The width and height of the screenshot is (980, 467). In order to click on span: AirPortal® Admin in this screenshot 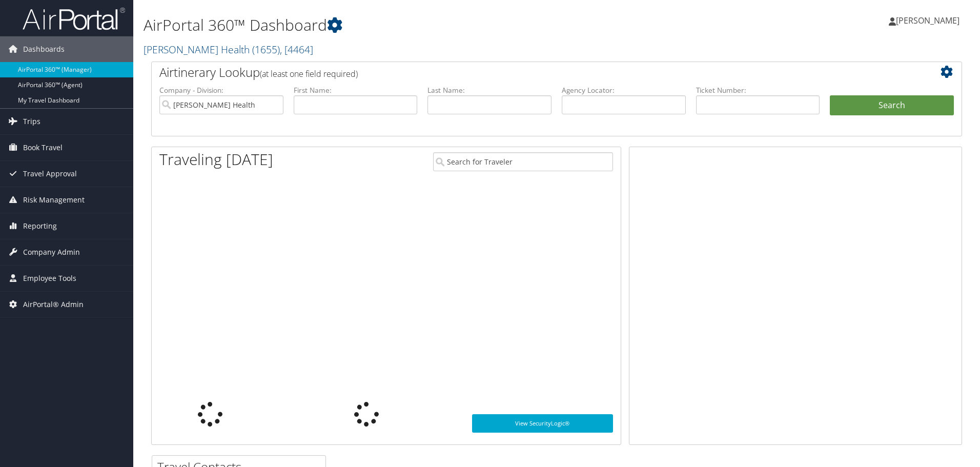, I will do `click(53, 304)`.